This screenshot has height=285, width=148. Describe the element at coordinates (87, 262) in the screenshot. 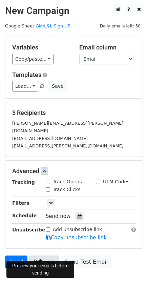

I see `a: Send Test Email` at that location.